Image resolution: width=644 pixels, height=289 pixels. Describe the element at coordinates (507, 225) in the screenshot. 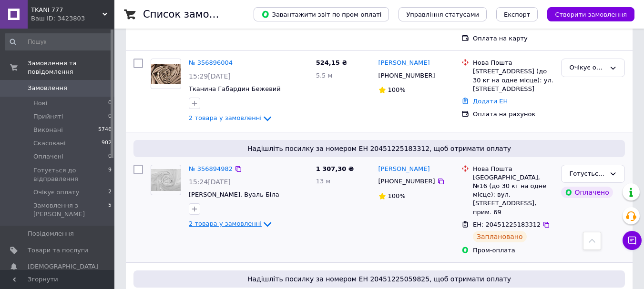

I see `span: ЕН: 20451225183312` at that location.